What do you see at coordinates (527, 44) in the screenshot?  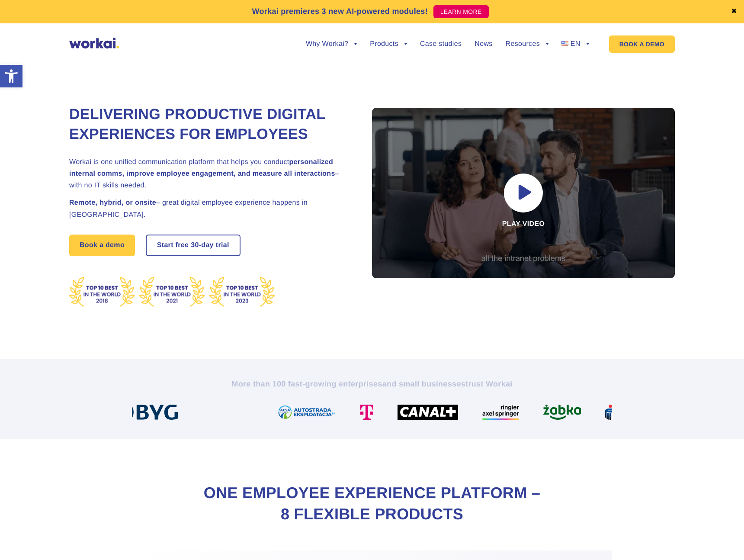 I see `a: Resources` at bounding box center [527, 44].